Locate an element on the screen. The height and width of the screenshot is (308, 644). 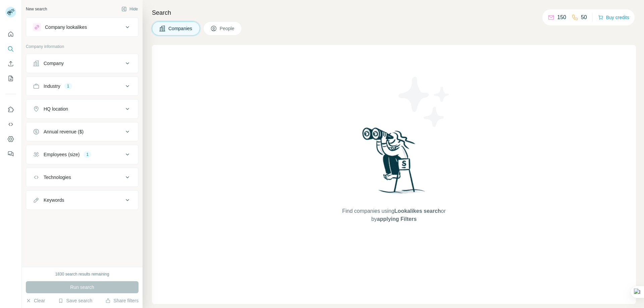
button: Company is located at coordinates (82, 63).